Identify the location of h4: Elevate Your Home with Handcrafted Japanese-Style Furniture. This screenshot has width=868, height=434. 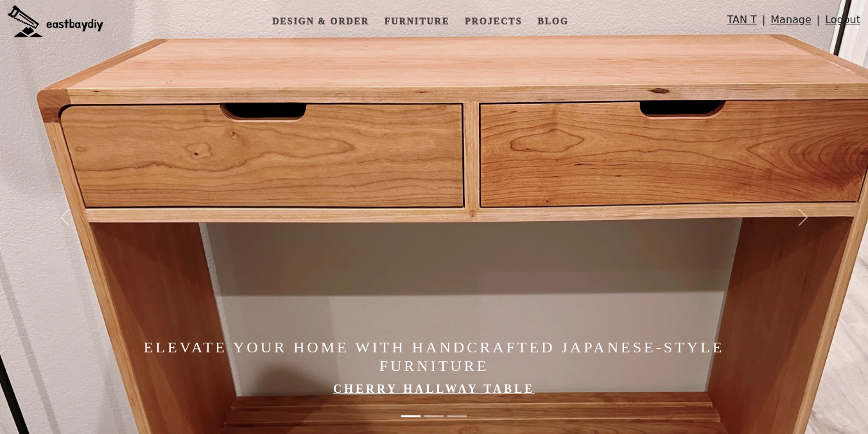
(434, 357).